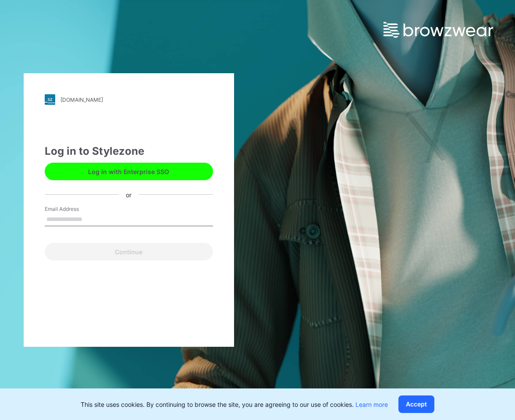 The width and height of the screenshot is (515, 420). Describe the element at coordinates (129, 151) in the screenshot. I see `div: Log in to Stylezone` at that location.